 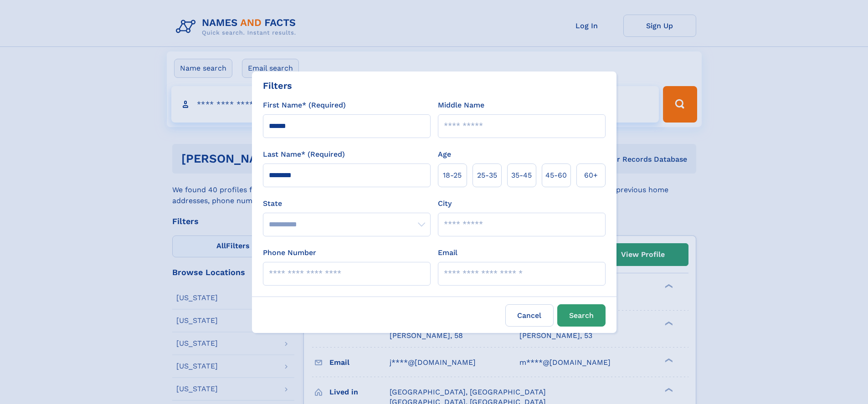 What do you see at coordinates (556, 176) in the screenshot?
I see `span: 45‑60` at bounding box center [556, 176].